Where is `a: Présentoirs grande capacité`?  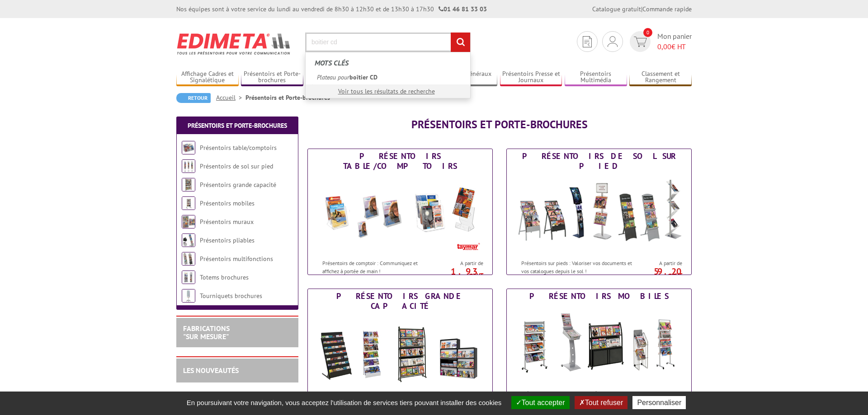 a: Présentoirs grande capacité is located at coordinates (238, 185).